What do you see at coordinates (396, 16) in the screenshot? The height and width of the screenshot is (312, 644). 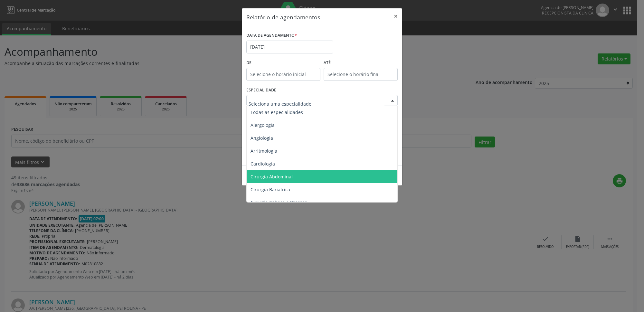 I see `button: Close` at bounding box center [396, 16].